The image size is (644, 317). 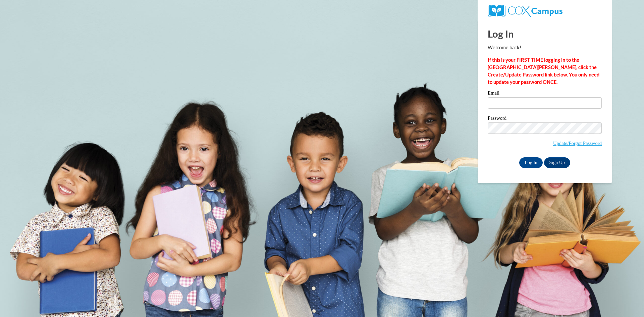 I want to click on input: Log In, so click(x=531, y=163).